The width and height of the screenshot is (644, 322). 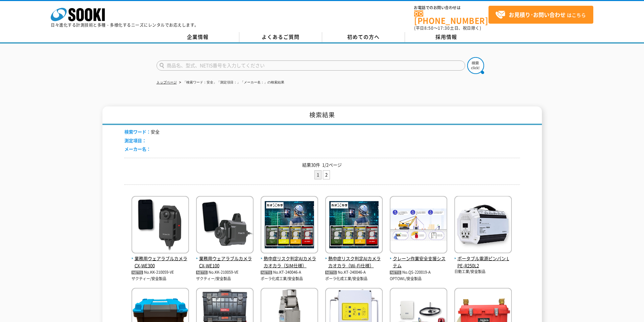 What do you see at coordinates (318, 175) in the screenshot?
I see `li: 1` at bounding box center [318, 175].